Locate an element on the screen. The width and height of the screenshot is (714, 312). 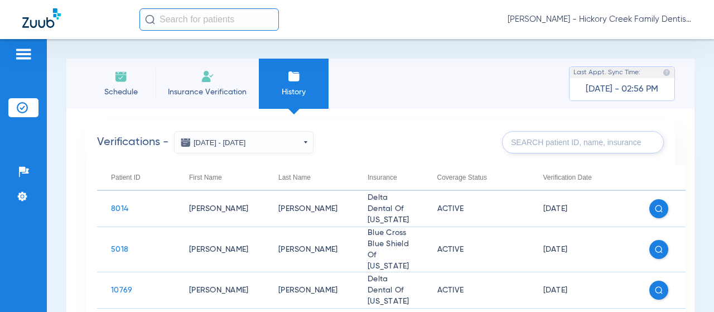
img: Manual Insurance Verification is located at coordinates (208, 76).